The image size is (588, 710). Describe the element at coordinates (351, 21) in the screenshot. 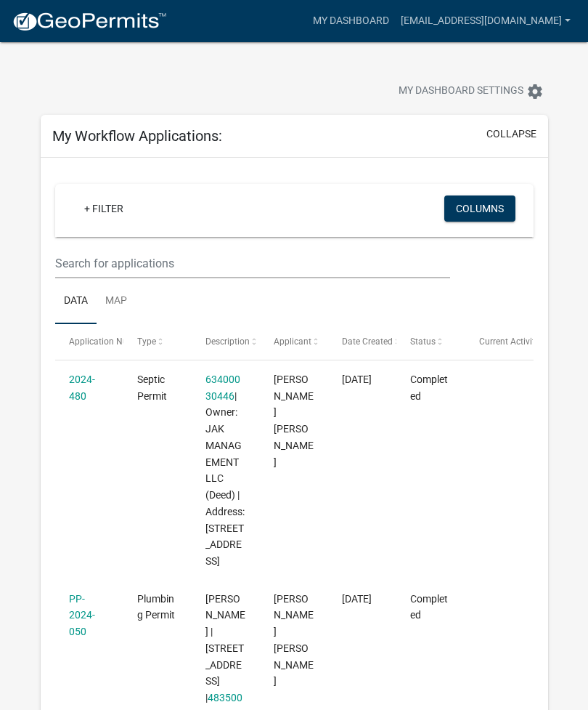

I see `a: My Dashboard` at that location.